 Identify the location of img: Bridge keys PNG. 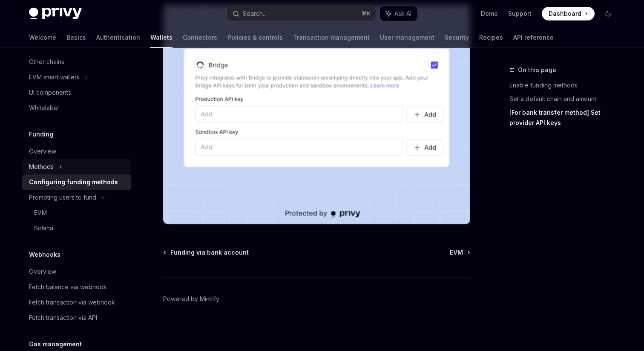
(316, 114).